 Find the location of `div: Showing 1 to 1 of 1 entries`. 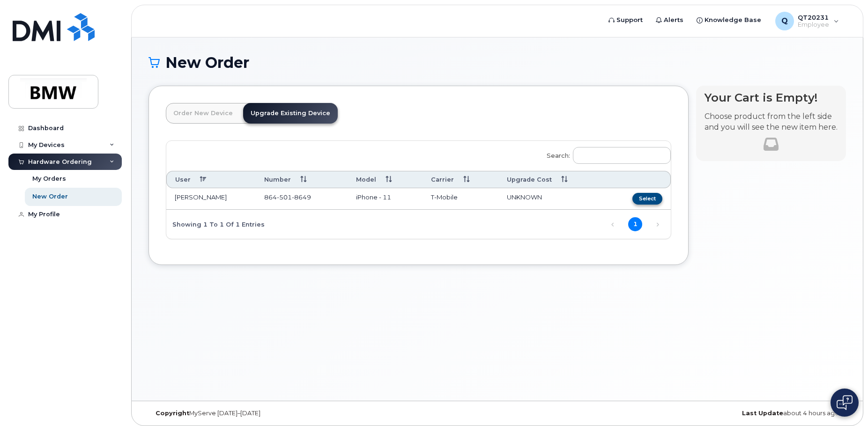

div: Showing 1 to 1 of 1 entries is located at coordinates (215, 224).